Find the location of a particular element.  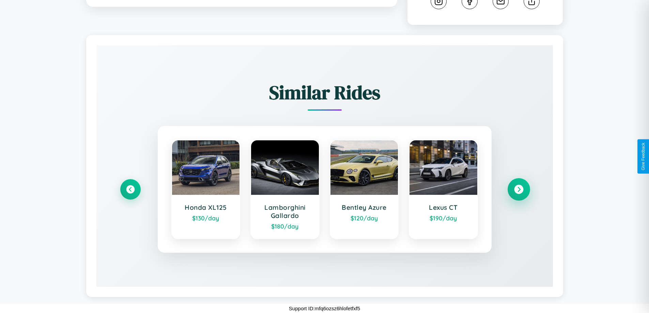

a: Honda XL125$130/day is located at coordinates (206, 190).